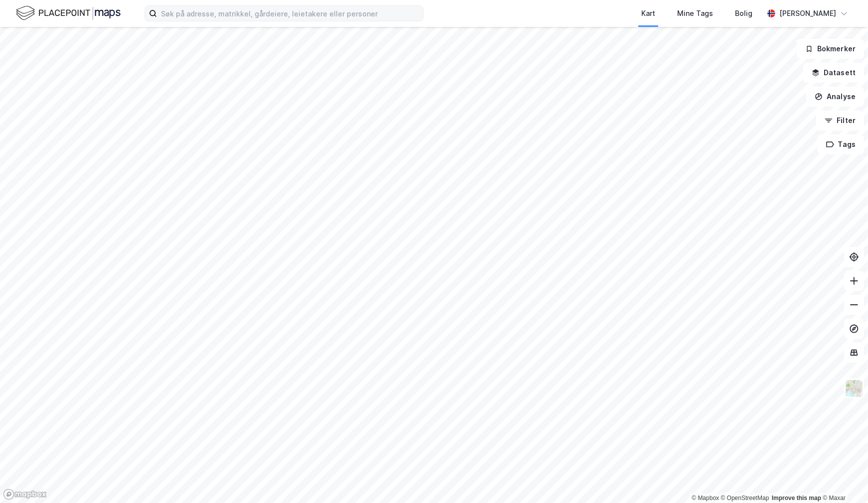 This screenshot has width=868, height=503. I want to click on a: Improve this map, so click(796, 498).